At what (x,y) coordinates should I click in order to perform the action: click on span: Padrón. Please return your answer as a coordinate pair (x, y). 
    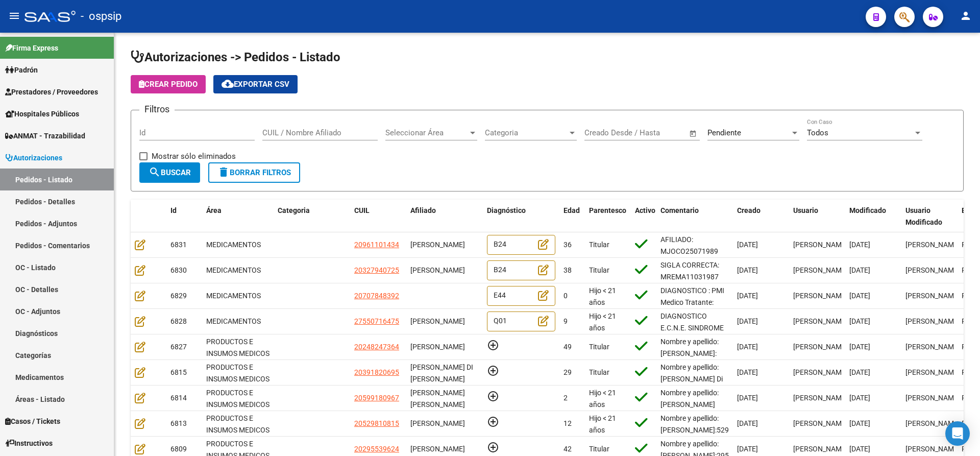
    Looking at the image, I should click on (21, 70).